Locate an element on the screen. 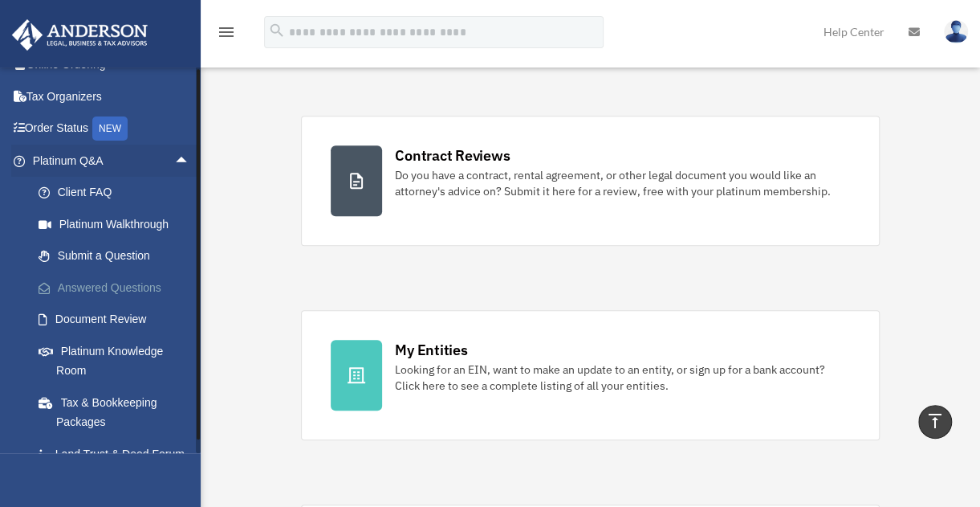 Image resolution: width=980 pixels, height=507 pixels. a: Contract Reviews Do you have a contract, rental agreement, or other legal document you would like... is located at coordinates (590, 181).